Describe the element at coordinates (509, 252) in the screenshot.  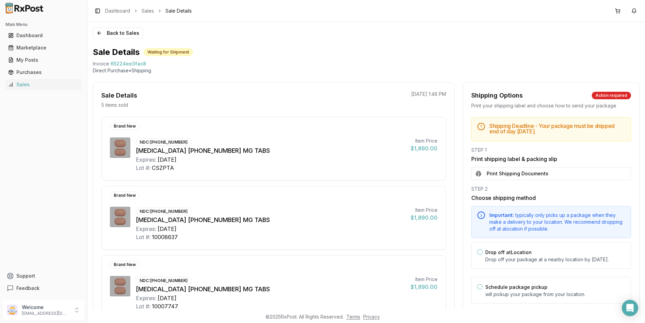
I see `label: Drop off at Location` at that location.